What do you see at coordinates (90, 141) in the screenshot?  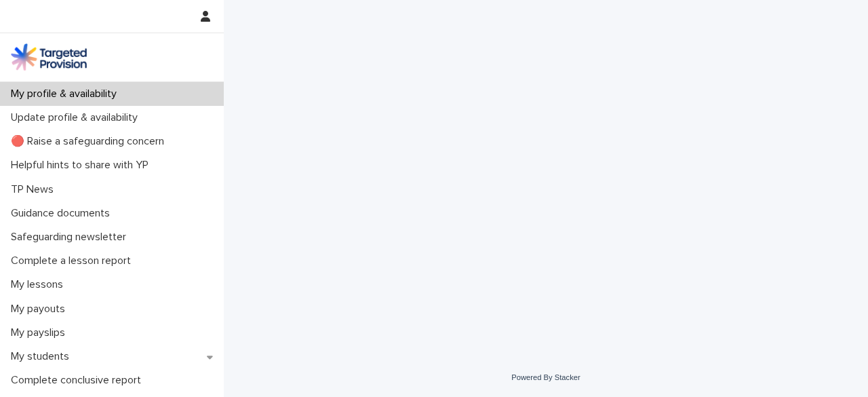 I see `p: 🔴 Raise a safeguarding concern` at bounding box center [90, 141].